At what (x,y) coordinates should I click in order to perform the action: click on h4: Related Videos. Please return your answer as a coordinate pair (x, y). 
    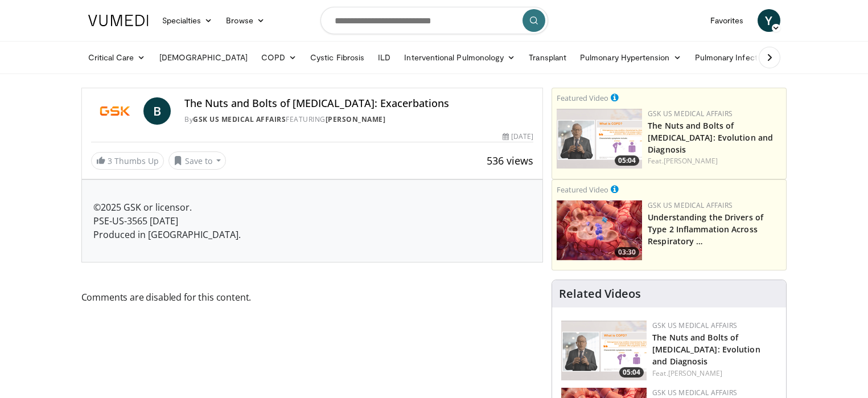
    Looking at the image, I should click on (600, 294).